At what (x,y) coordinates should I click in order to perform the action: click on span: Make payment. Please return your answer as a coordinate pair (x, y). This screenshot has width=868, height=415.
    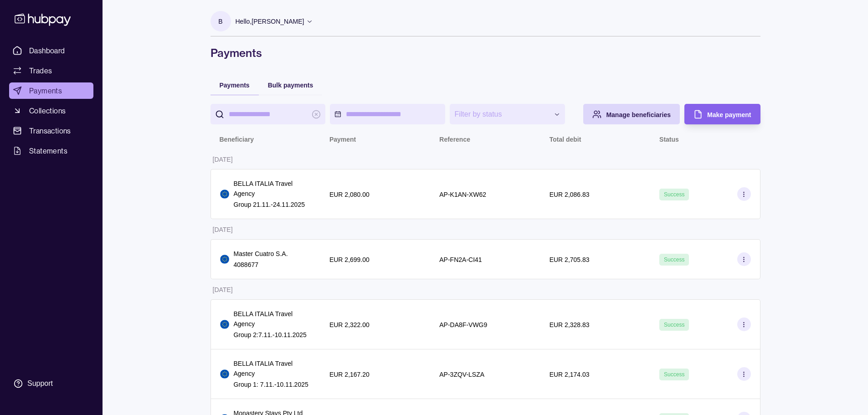
    Looking at the image, I should click on (729, 115).